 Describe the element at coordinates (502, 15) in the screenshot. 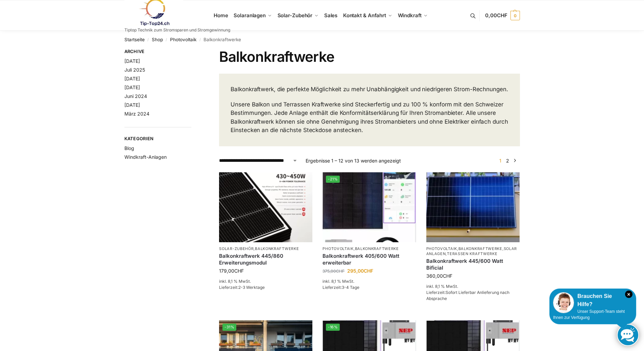

I see `a: 0,00CHF 0` at that location.